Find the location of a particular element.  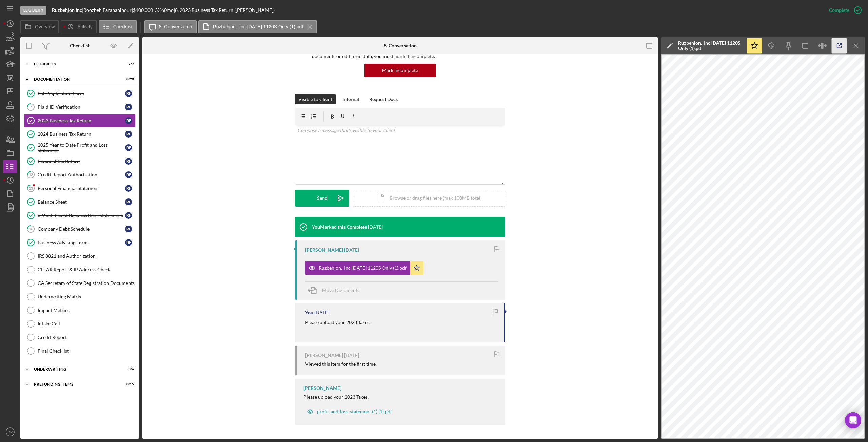

tspan: 16 is located at coordinates (31, 228).